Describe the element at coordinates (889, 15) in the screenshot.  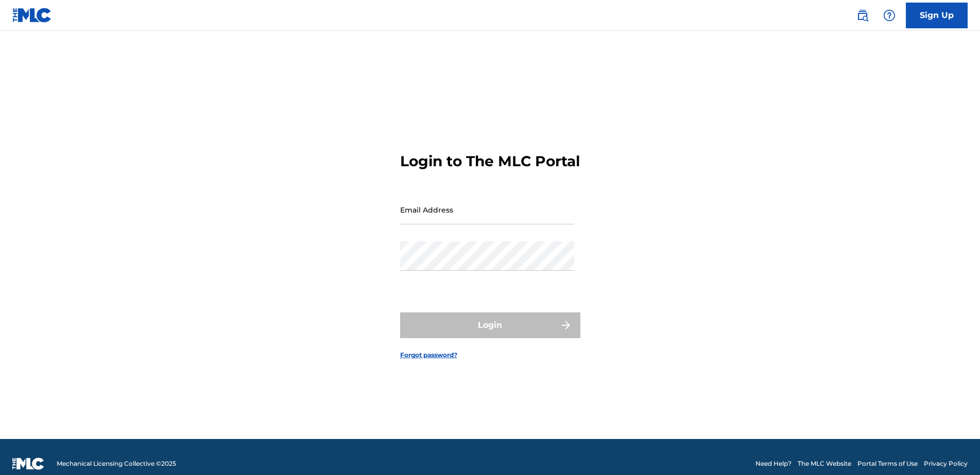
I see `img: help` at that location.